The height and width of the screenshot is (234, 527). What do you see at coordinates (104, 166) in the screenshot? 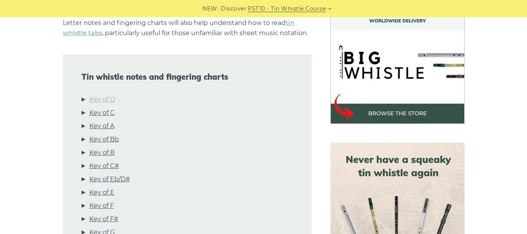
I see `a: Key of C#` at bounding box center [104, 166].